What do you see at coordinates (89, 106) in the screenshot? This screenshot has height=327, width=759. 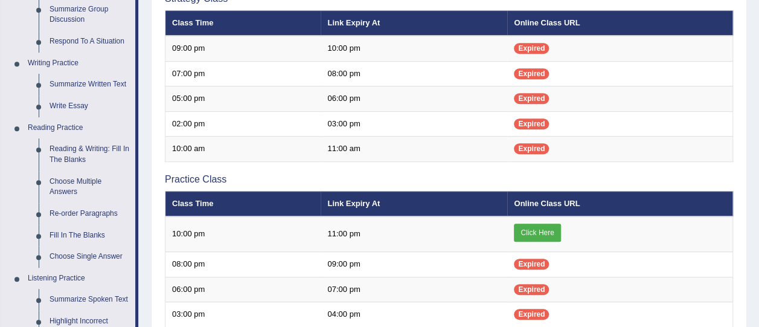 I see `a: Write Essay` at bounding box center [89, 106].